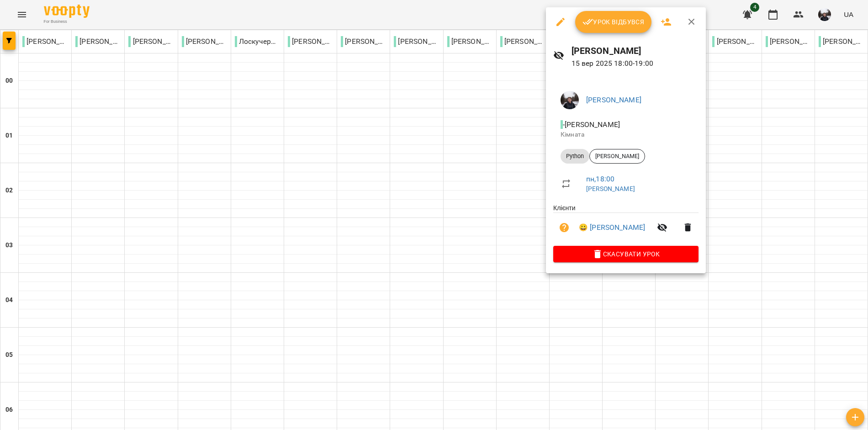  Describe the element at coordinates (600, 178) in the screenshot. I see `a: пн , 18:00` at that location.